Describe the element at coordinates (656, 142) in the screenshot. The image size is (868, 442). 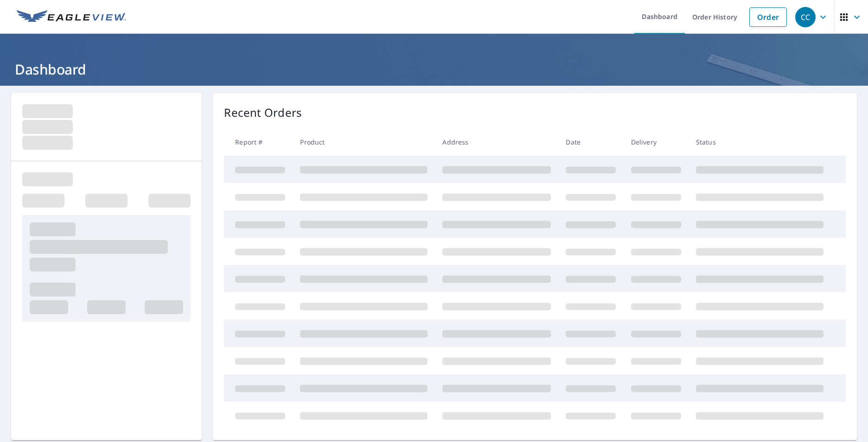
I see `th: Delivery` at that location.